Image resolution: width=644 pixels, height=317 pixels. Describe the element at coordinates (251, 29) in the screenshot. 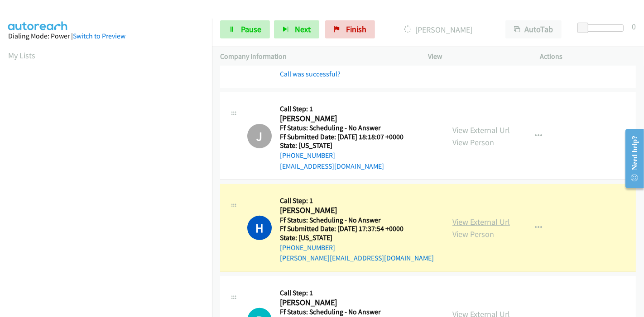

I see `span: Pause` at that location.